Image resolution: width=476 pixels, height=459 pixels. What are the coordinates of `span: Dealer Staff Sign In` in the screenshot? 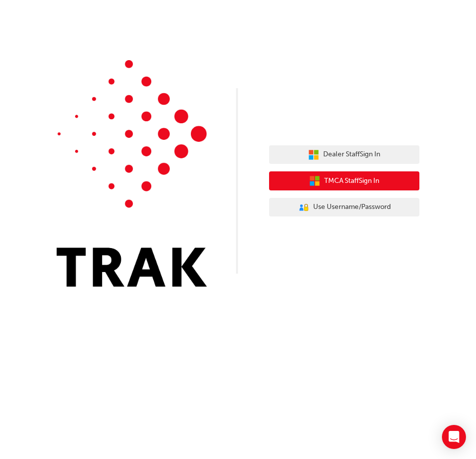 It's located at (352, 155).